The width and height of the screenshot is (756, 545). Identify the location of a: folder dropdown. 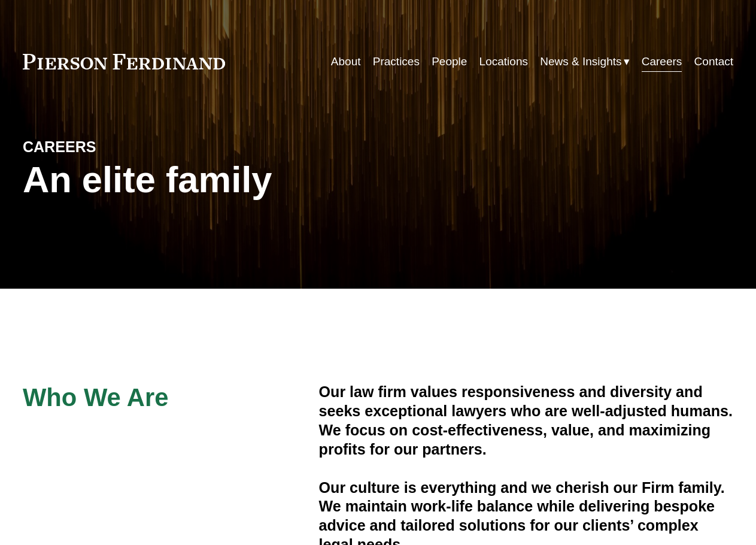
(584, 62).